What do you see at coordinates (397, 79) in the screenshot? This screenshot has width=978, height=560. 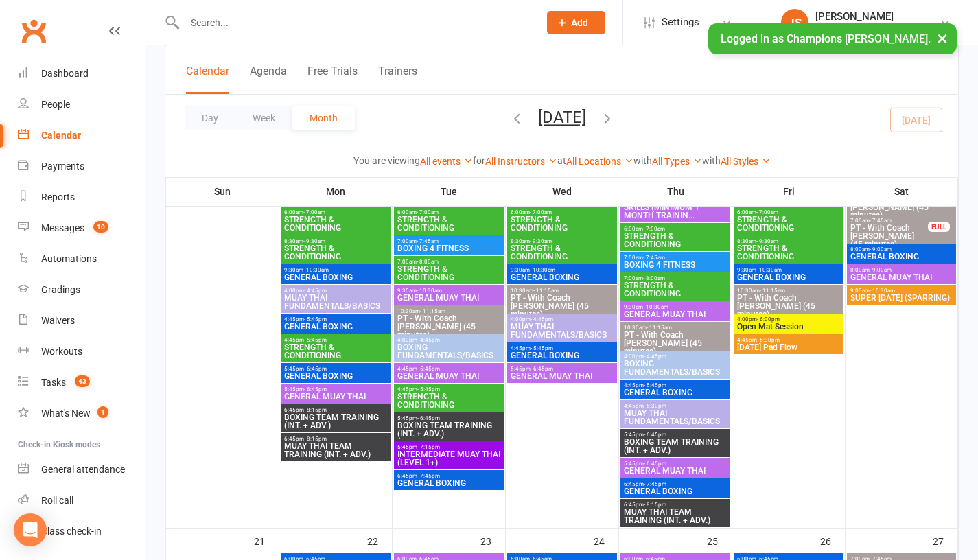 I see `button: Trainers` at bounding box center [397, 79].